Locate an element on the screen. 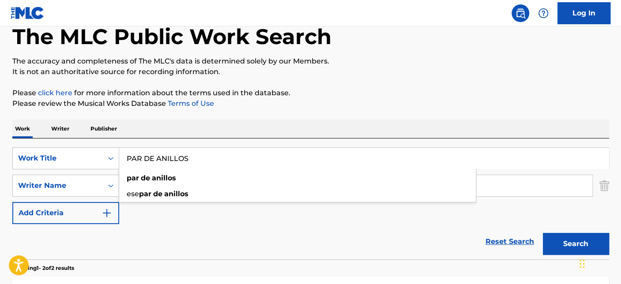 Image resolution: width=621 pixels, height=284 pixels. div: Work Title is located at coordinates (58, 158).